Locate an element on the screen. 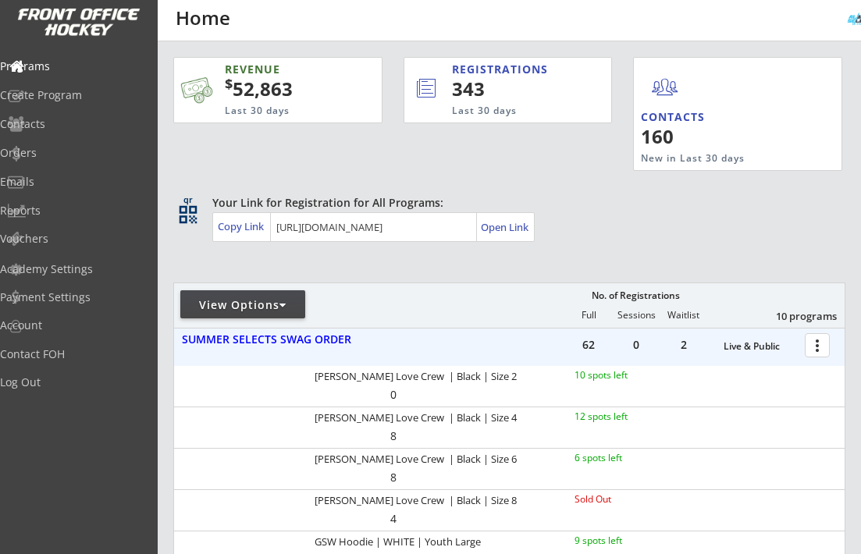 This screenshot has height=554, width=861. div: 4 is located at coordinates (393, 519).